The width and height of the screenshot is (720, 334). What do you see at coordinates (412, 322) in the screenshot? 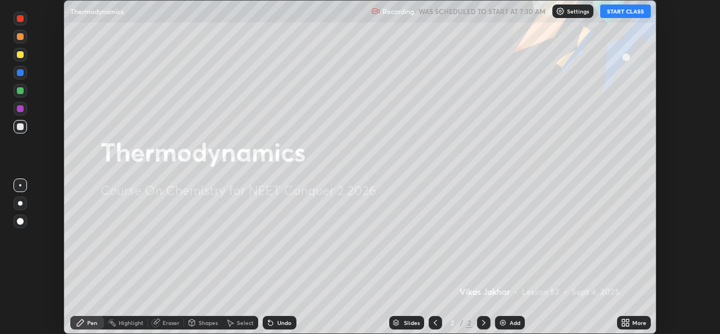
I see `div: Slides` at bounding box center [412, 322].